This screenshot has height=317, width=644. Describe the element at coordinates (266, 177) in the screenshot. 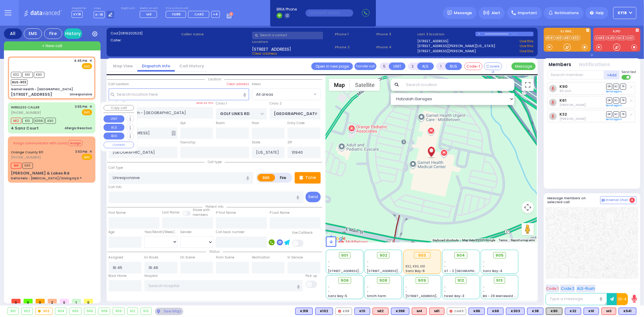

I see `label: EMS` at that location.